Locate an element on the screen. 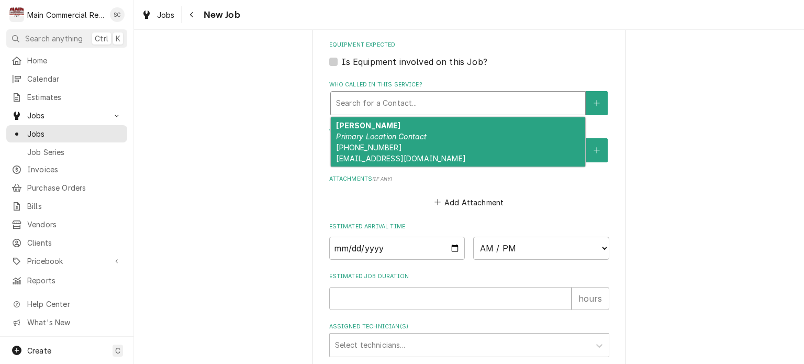 The width and height of the screenshot is (804, 364). span: Vendors is located at coordinates (74, 224).